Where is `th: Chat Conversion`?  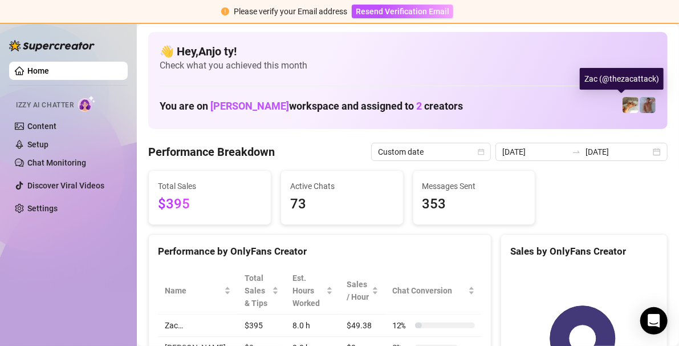
th: Chat Conversion is located at coordinates (434, 290).